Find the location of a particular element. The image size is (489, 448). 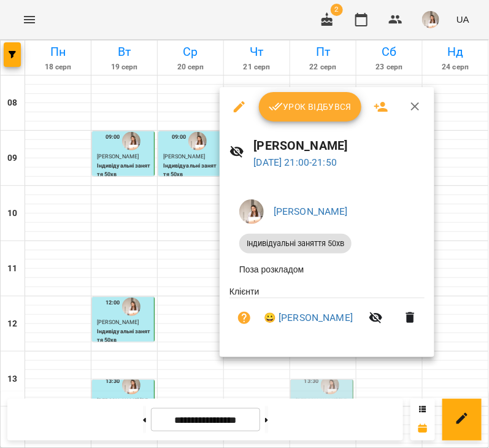

button: Урок відбувся is located at coordinates (310, 107).